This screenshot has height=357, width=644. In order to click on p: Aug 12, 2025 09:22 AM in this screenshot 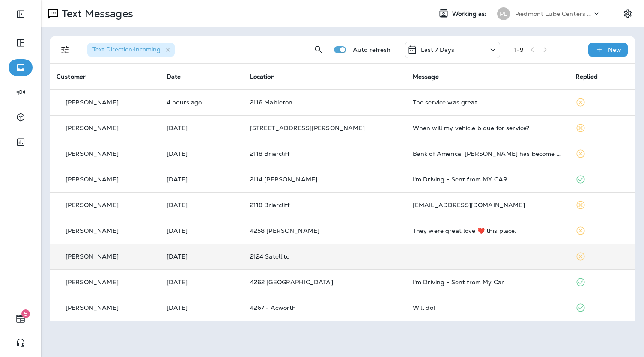, I will do `click(201, 205)`.